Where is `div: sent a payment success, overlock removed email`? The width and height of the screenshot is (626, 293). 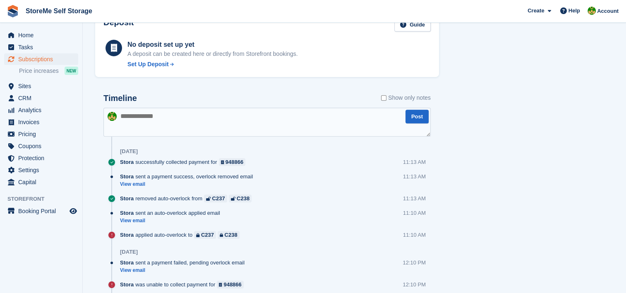 div: sent a payment success, overlock removed email is located at coordinates (188, 176).